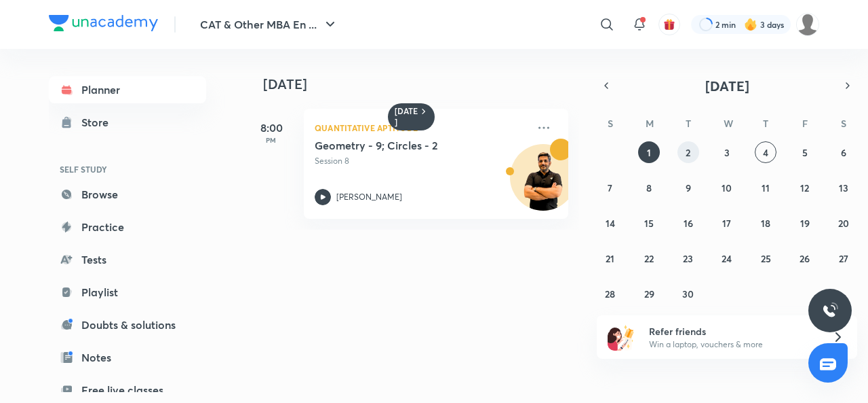  I want to click on button: September 27, 2025, so click(844, 258).